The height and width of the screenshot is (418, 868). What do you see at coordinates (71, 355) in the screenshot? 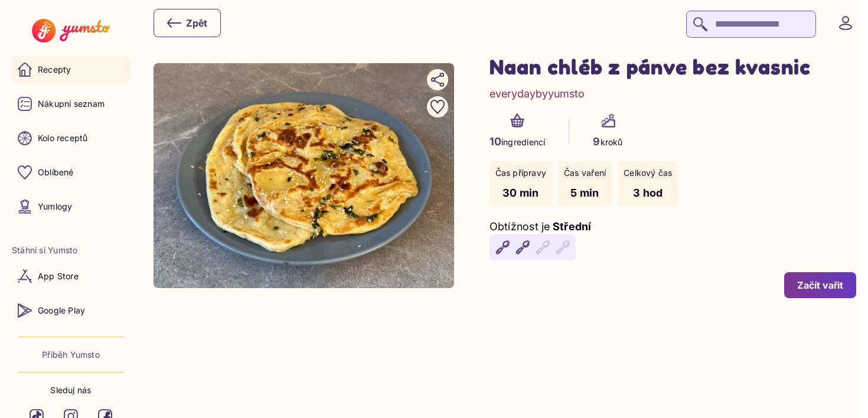
I see `a: Příběh Yumsto` at bounding box center [71, 355].